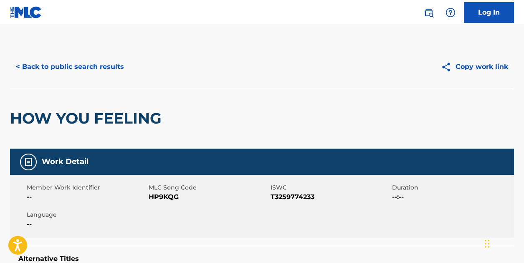 This screenshot has height=263, width=524. Describe the element at coordinates (70, 67) in the screenshot. I see `button: < Back to public search results` at that location.